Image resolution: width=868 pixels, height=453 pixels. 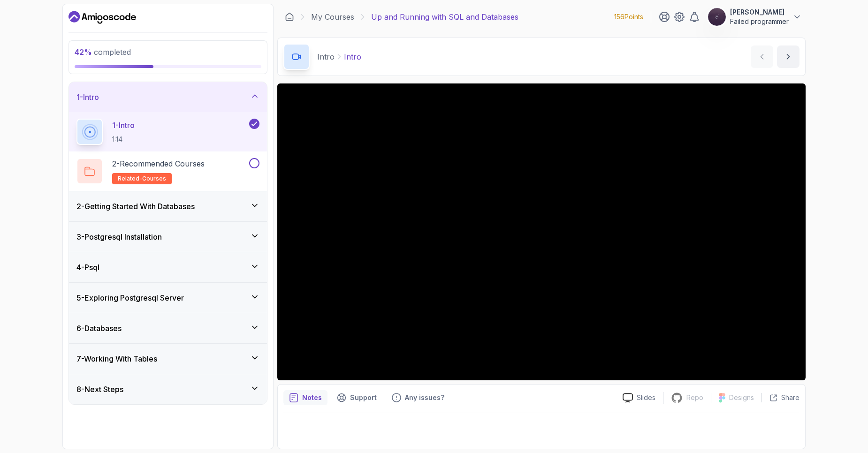 I want to click on p: 1 - Intro, so click(x=124, y=125).